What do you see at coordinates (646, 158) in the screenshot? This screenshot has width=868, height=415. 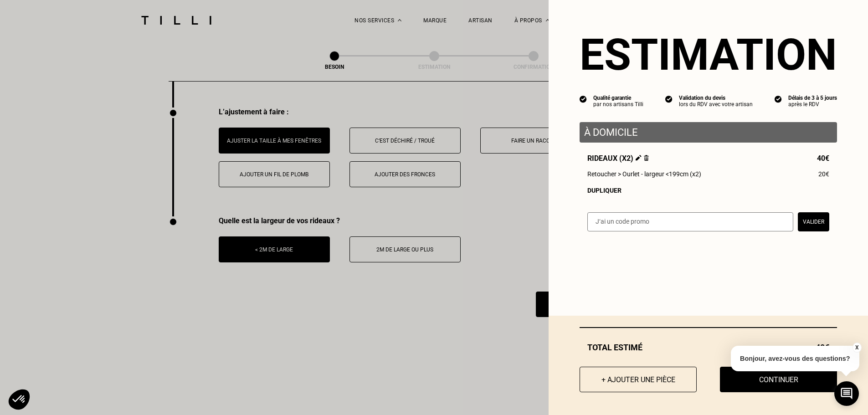 I see `img: Supprimer` at bounding box center [646, 158].